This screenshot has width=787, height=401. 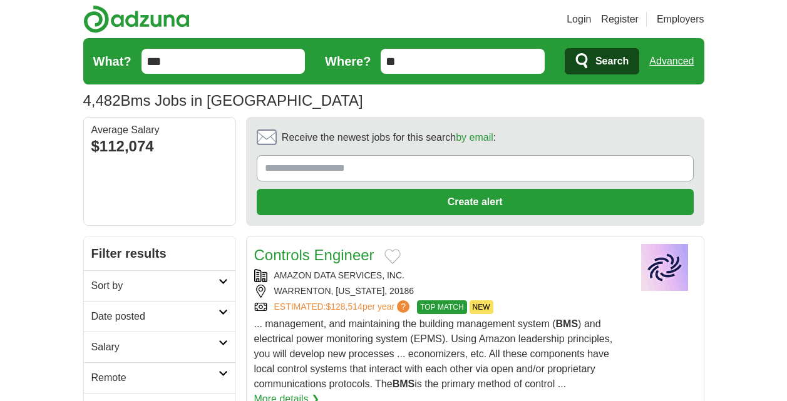 I want to click on button: Create alert, so click(x=475, y=202).